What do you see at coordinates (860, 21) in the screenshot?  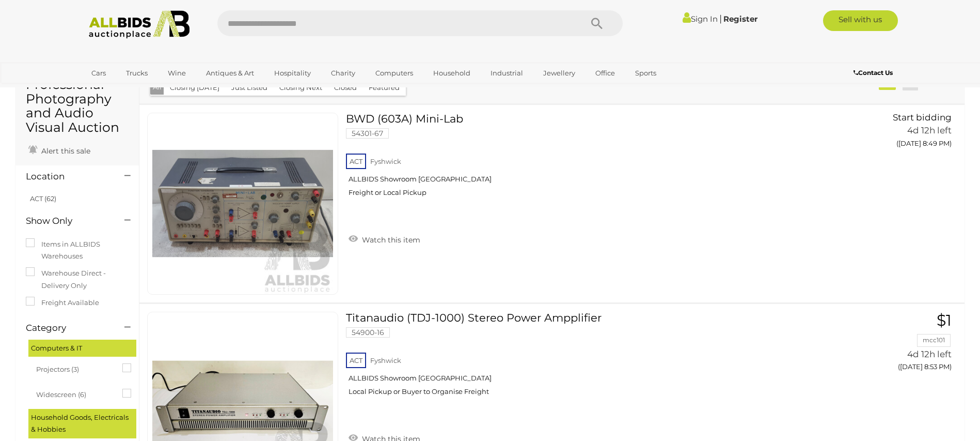 I see `a: Sell with us` at bounding box center [860, 21].